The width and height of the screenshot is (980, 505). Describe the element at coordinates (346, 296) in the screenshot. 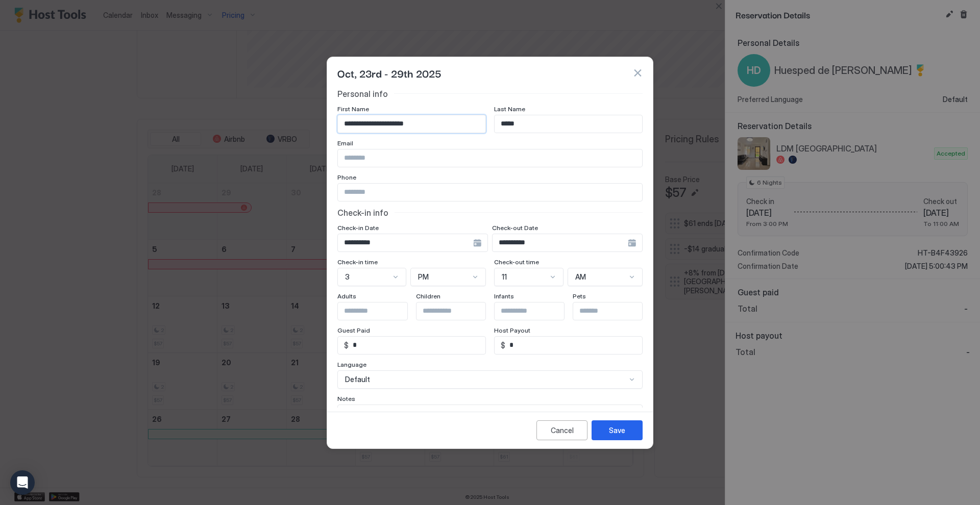

I see `span: Adults` at that location.